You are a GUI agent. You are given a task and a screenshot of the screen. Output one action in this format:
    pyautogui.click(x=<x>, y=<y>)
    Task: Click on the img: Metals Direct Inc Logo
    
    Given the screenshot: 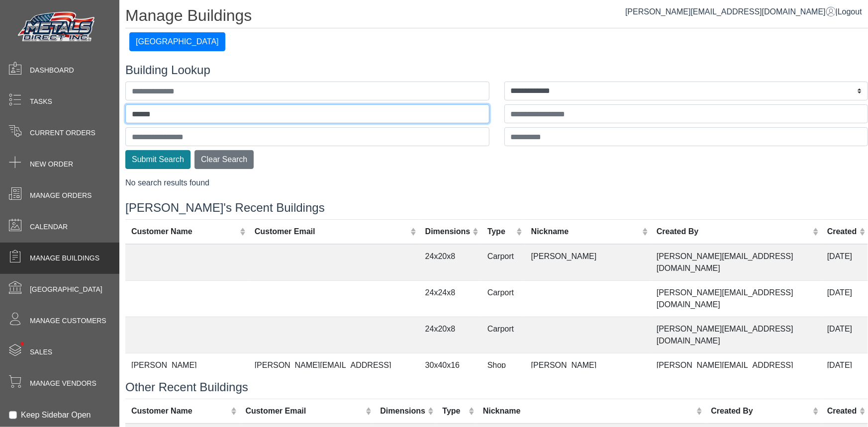 What is the action you would take?
    pyautogui.click(x=57, y=27)
    